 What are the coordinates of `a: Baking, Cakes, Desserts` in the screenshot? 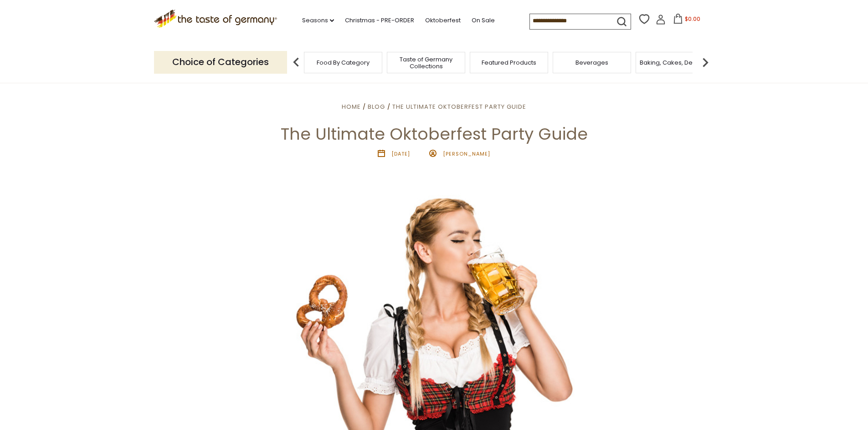 It's located at (675, 62).